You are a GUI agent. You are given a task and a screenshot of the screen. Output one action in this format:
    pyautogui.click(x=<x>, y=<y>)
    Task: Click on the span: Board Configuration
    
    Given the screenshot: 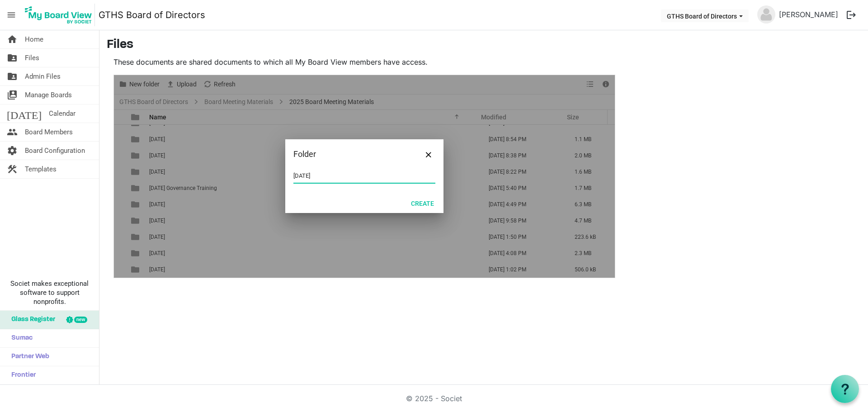 What is the action you would take?
    pyautogui.click(x=55, y=150)
    